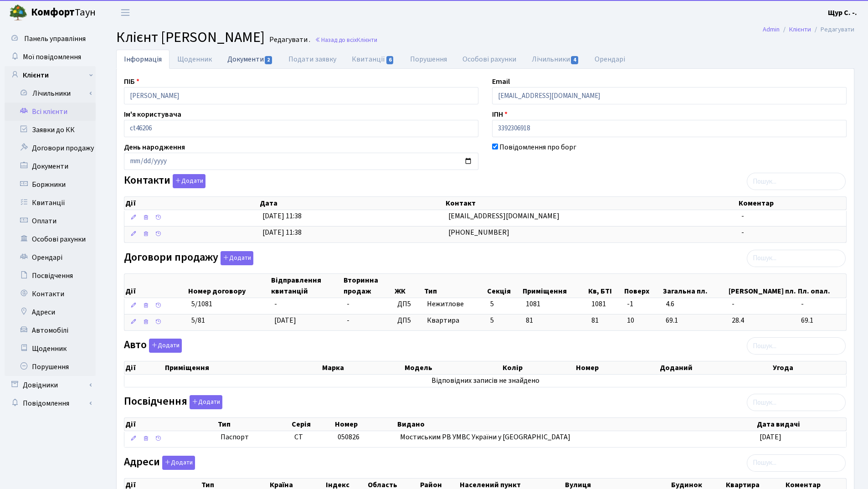 The image size is (868, 489). Describe the element at coordinates (801, 424) in the screenshot. I see `th: Дата видачі` at that location.